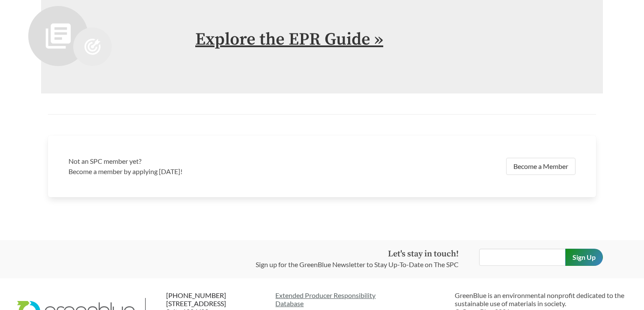 This screenshot has height=310, width=644. What do you see at coordinates (357, 264) in the screenshot?
I see `p: Sign up for the GreenBlue Newsletter to Stay Up-To-Date on The SPC` at bounding box center [357, 264].